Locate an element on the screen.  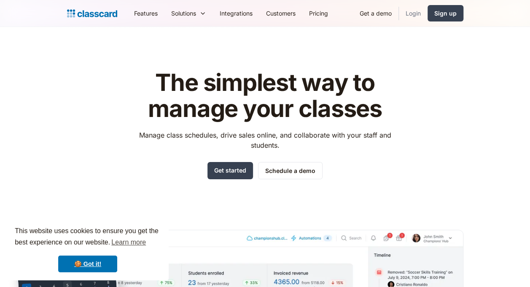
a: Pricing is located at coordinates (318, 13).